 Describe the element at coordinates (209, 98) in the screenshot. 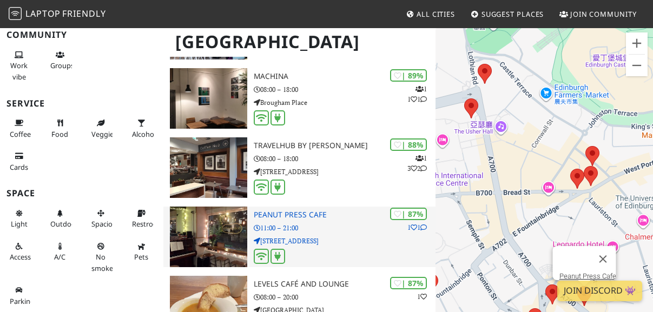

I see `img: Machina` at that location.